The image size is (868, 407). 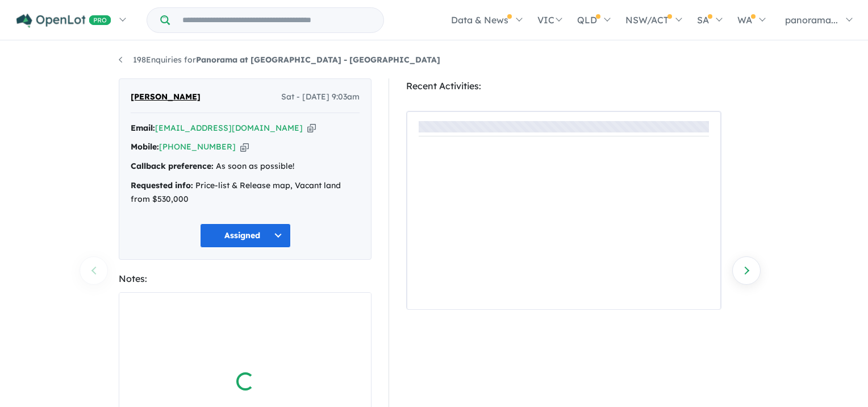 I want to click on div: Notes:, so click(x=245, y=278).